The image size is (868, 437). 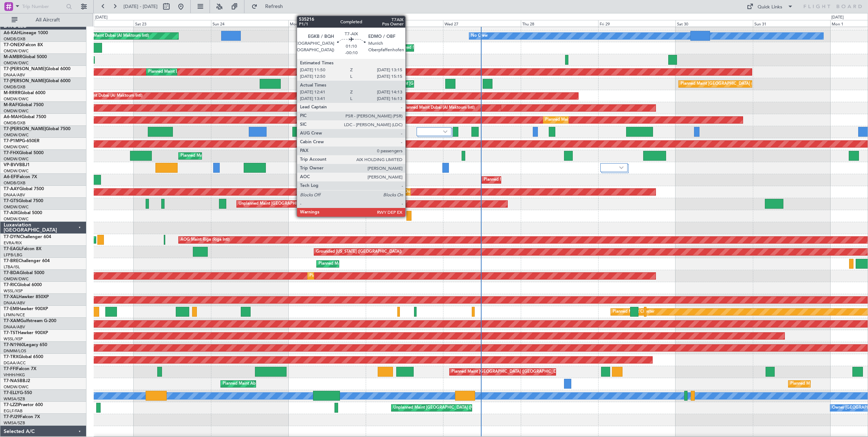 I want to click on a: T7-RICGlobal 6000, so click(x=23, y=285).